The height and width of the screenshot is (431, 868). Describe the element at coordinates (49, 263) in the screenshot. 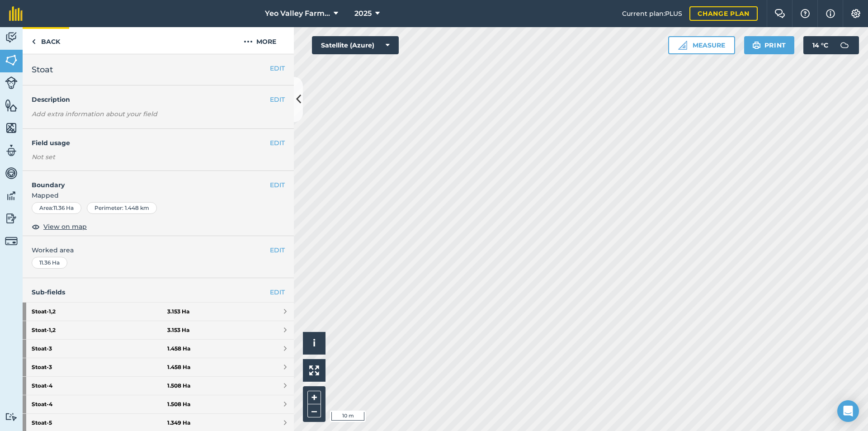

I see `div: 11.36 Ha` at that location.